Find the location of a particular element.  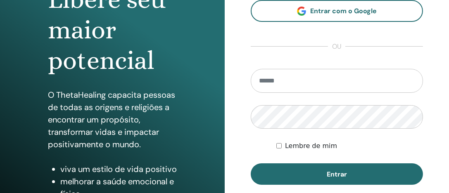

font: Lembre de mim is located at coordinates (311, 146).